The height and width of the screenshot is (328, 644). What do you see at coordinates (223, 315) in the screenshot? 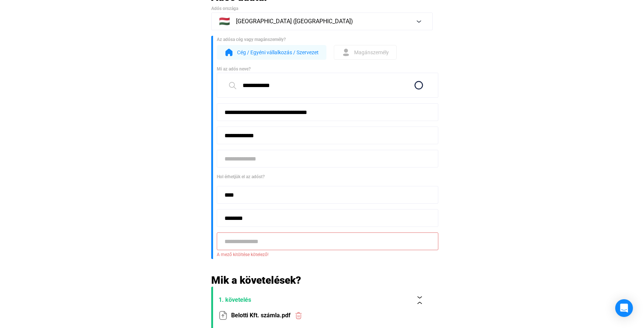
I see `img: upload-paper` at bounding box center [223, 315].